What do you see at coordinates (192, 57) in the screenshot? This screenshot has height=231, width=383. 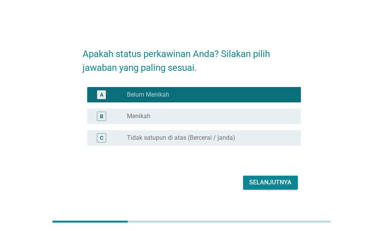 I see `h2: Apakah status perkawinan Anda? Silakan pilih jawaban yang paling sesuai.` at bounding box center [192, 57].